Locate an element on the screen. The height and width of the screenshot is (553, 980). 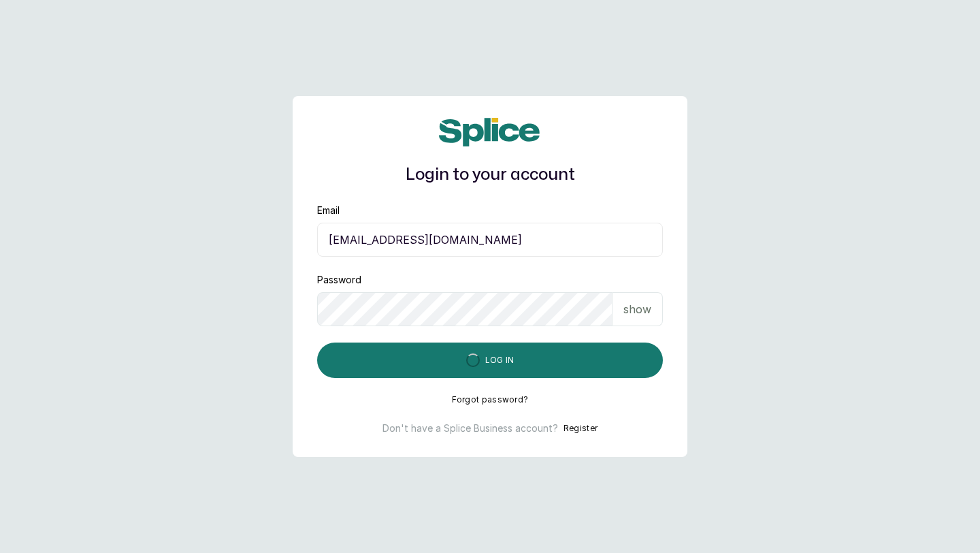
input: email@acme.com is located at coordinates (490, 239).